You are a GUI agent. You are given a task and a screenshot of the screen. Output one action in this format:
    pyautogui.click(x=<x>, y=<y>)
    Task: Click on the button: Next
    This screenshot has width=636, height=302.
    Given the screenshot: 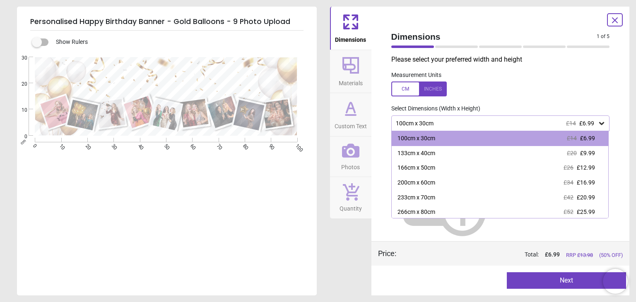 What is the action you would take?
    pyautogui.click(x=566, y=281)
    